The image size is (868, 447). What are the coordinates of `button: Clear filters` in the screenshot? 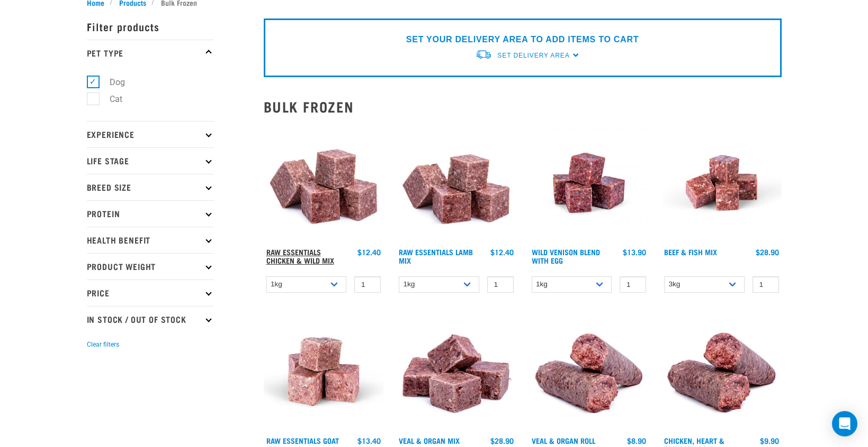 It's located at (103, 344).